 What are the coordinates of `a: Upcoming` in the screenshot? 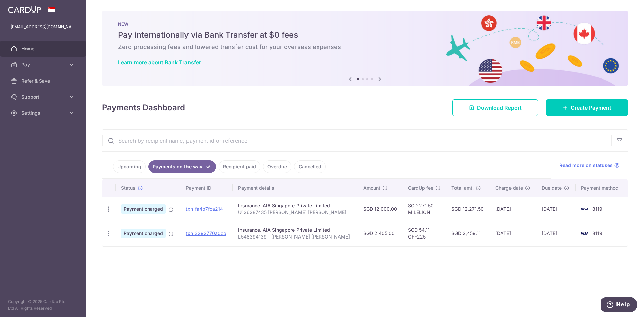 It's located at (129, 167).